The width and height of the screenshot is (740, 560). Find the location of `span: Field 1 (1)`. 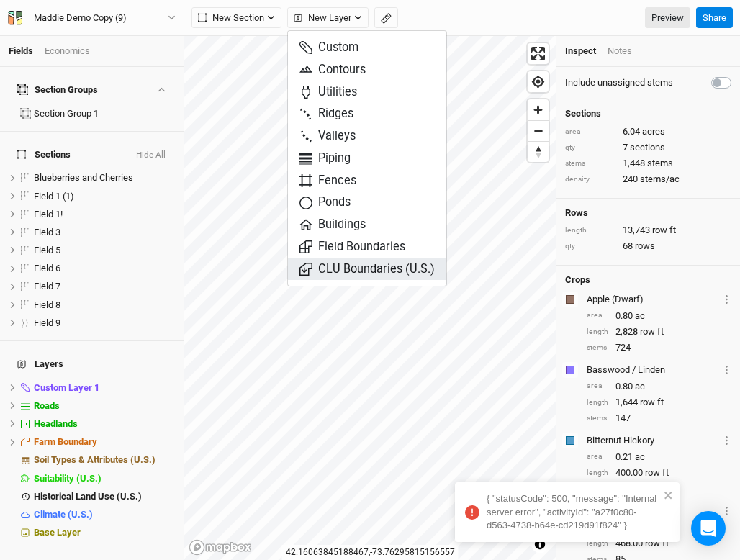

span: Field 1 (1) is located at coordinates (54, 196).